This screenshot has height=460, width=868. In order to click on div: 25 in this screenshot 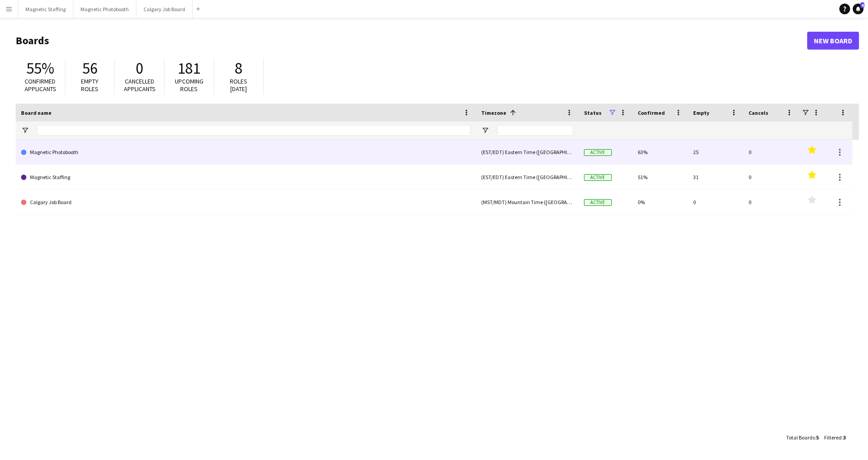, I will do `click(716, 152)`.